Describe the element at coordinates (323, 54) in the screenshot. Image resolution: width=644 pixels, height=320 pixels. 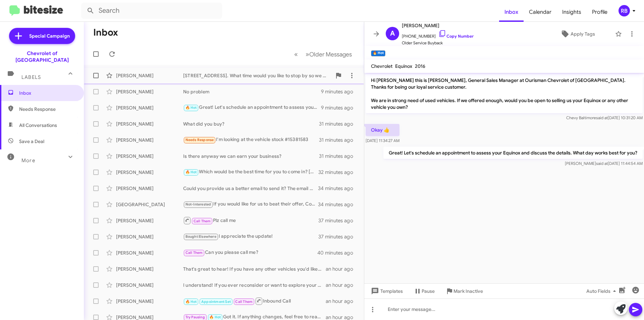
I see `nav: Page navigation example` at that location.